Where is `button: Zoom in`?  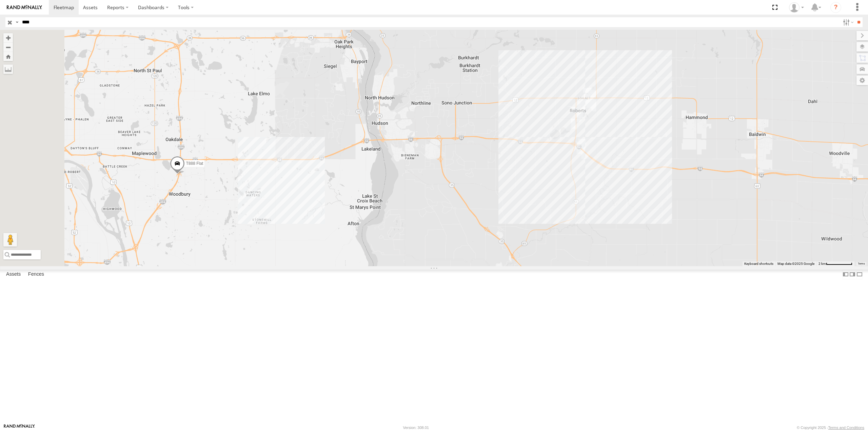
button: Zoom in is located at coordinates (8, 38).